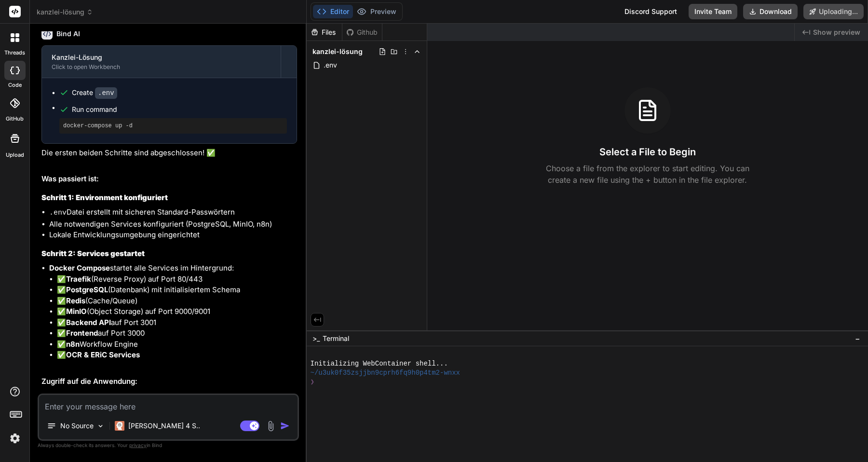 The width and height of the screenshot is (868, 462). What do you see at coordinates (285, 426) in the screenshot?
I see `img: icon` at bounding box center [285, 426].